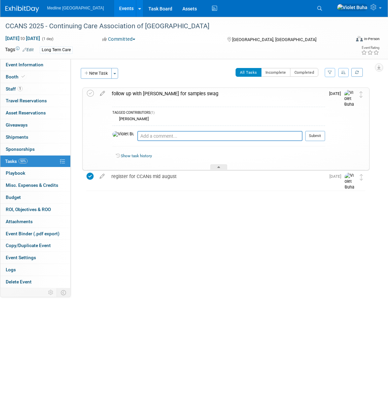 Image resolution: width=388 pixels, height=410 pixels. Describe the element at coordinates (35, 173) in the screenshot. I see `a: Playbook` at that location.